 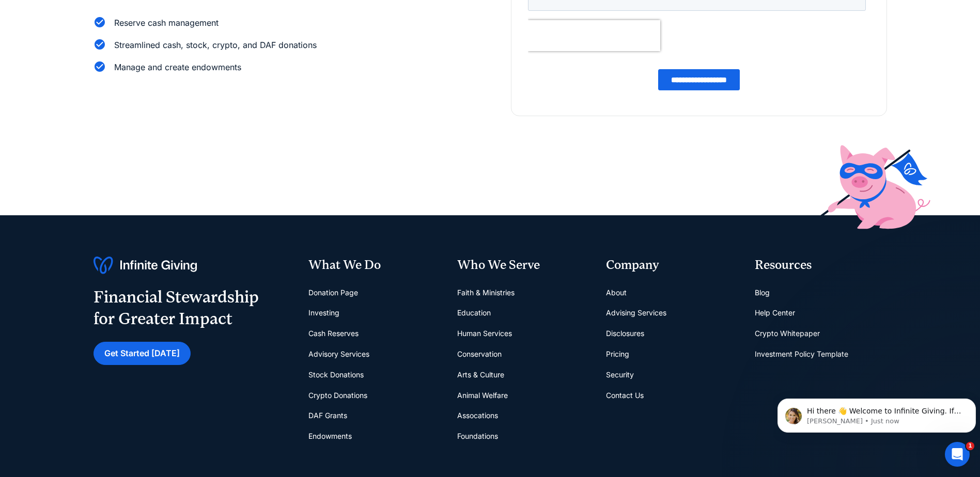 I want to click on span: 1, so click(x=971, y=446).